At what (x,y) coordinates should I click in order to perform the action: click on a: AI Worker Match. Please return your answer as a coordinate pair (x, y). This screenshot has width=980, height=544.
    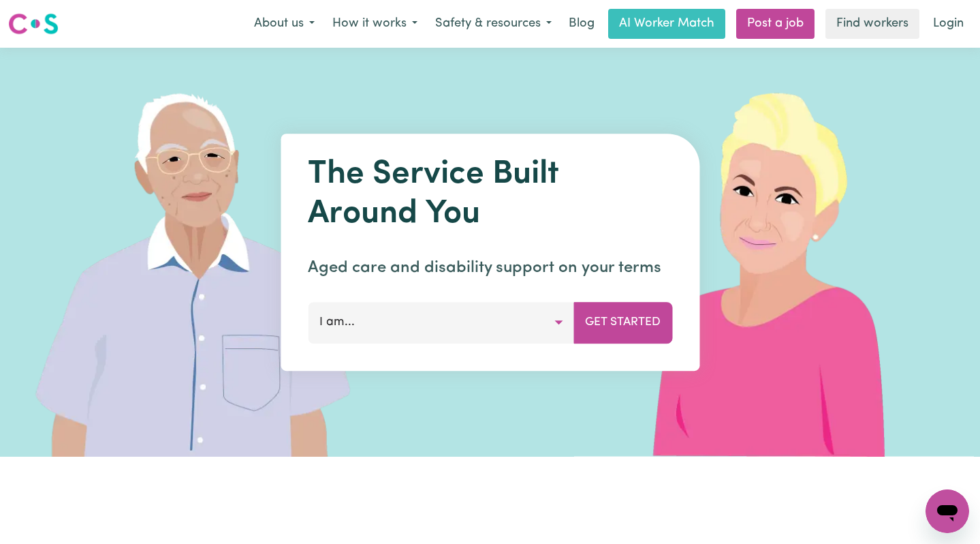
    Looking at the image, I should click on (667, 24).